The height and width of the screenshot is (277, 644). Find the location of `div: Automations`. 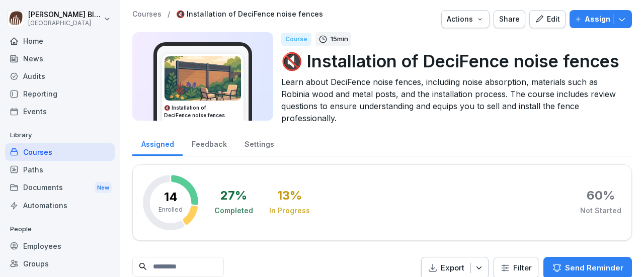

div: Automations is located at coordinates (60, 205).